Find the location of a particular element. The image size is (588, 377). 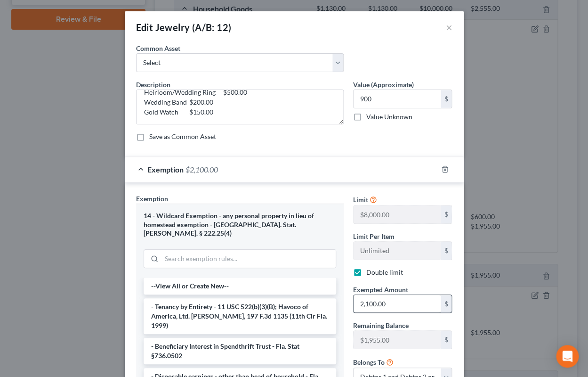

label: Value Unknown is located at coordinates (389, 117).